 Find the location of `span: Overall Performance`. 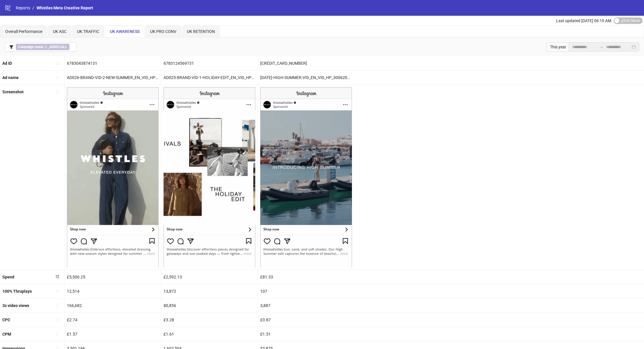

span: Overall Performance is located at coordinates (23, 32).